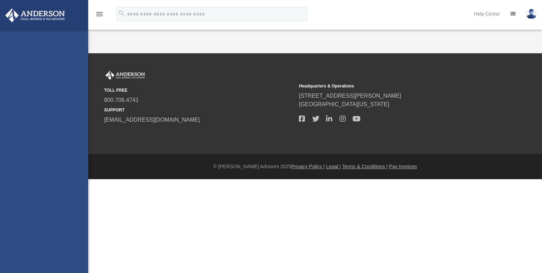 This screenshot has height=273, width=542. Describe the element at coordinates (121, 100) in the screenshot. I see `a: 800.706.4741` at that location.